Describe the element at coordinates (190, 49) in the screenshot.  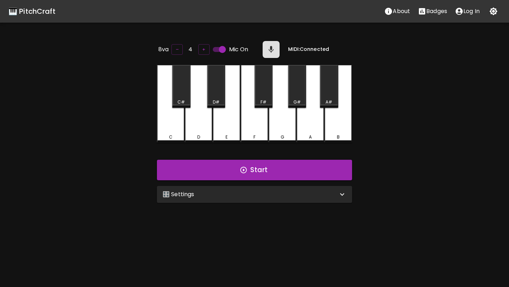
I see `h6: 4` at that location.